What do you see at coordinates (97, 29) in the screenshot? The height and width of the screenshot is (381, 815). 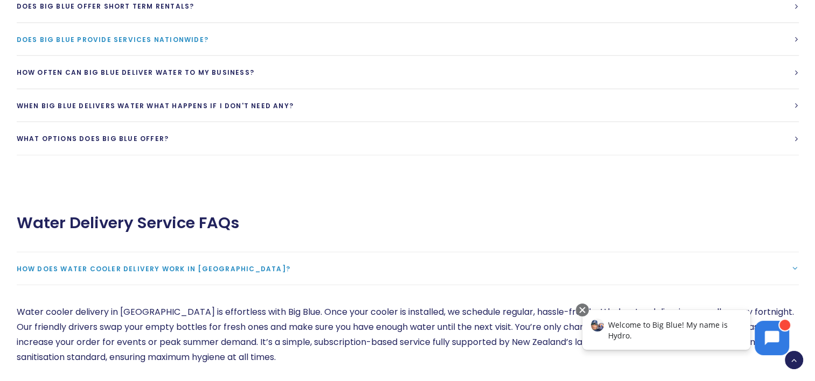 I see `span: Welcome to Big Blue! My name is Hydro.` at bounding box center [97, 29].